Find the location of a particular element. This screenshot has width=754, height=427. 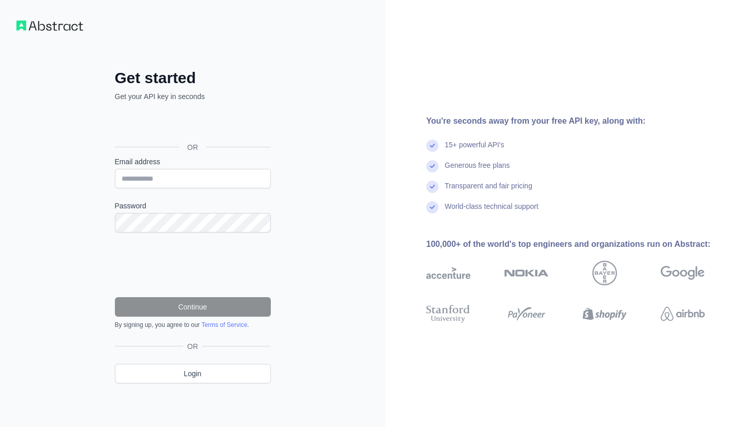

a: Terms of Service is located at coordinates (224, 325).